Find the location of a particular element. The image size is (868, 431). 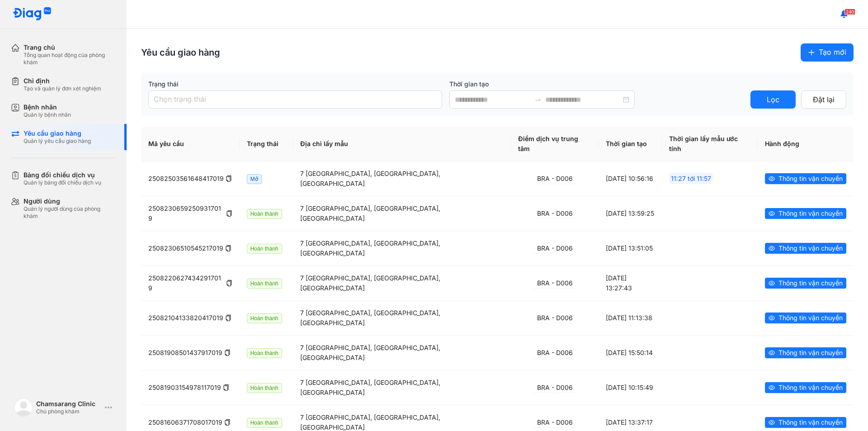

th: Thời gian lấy mẫu ước tính is located at coordinates (710, 144).